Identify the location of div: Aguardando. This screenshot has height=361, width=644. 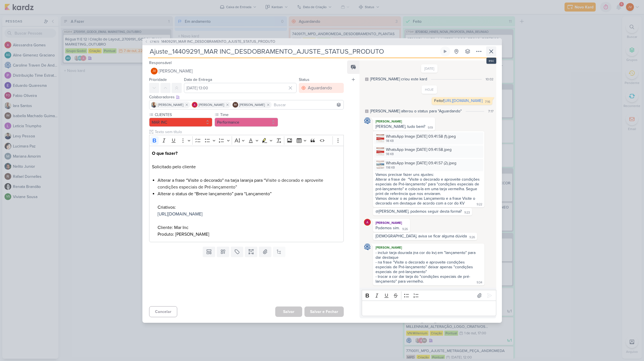
(320, 88).